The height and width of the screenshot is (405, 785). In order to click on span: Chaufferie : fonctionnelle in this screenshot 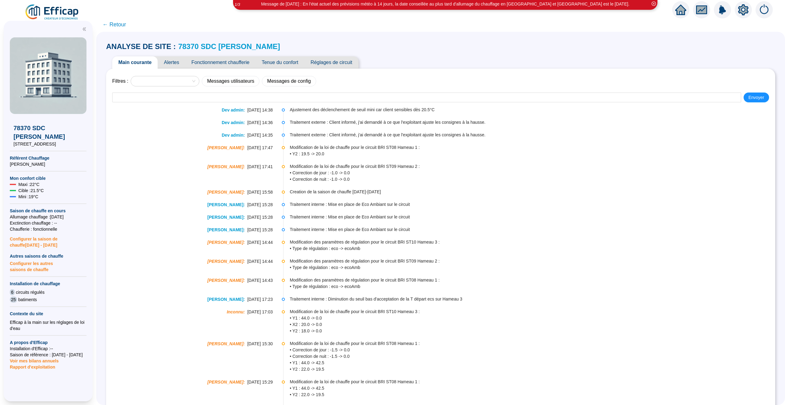, I will do `click(48, 229)`.